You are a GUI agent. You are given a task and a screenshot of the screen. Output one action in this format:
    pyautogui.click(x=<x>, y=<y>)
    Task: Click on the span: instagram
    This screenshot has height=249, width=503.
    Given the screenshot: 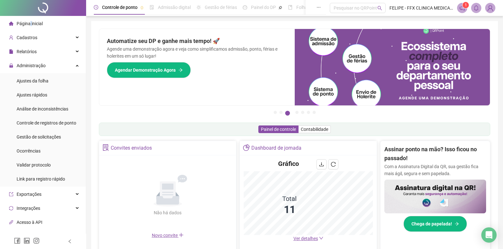 What is the action you would take?
    pyautogui.click(x=36, y=241)
    